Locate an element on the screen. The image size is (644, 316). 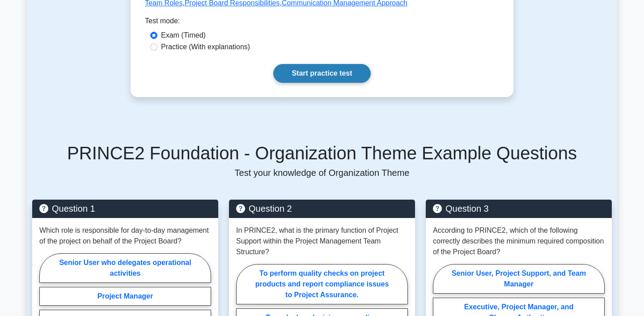
p: According to PRINCE2, which of the following correctly describes the minimum required composition... is located at coordinates (519, 241).